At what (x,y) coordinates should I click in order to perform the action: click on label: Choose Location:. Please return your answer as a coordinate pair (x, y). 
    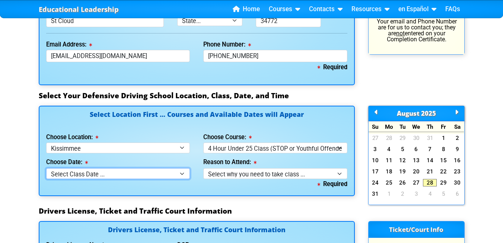
    Looking at the image, I should click on (72, 137).